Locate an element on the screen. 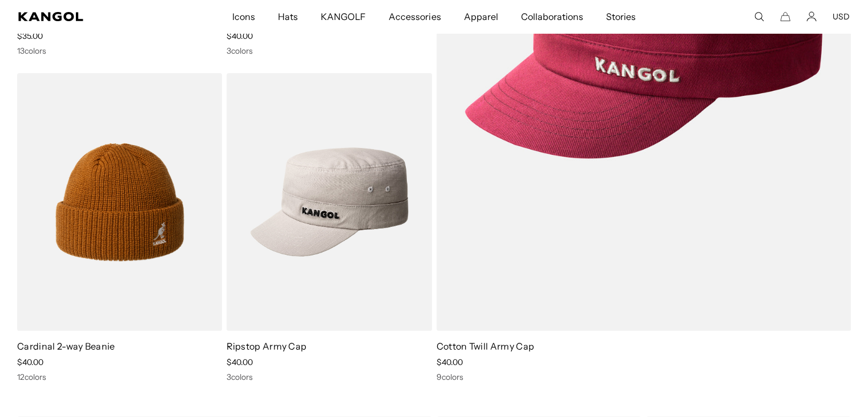 This screenshot has height=417, width=868. button: USD is located at coordinates (841, 16).